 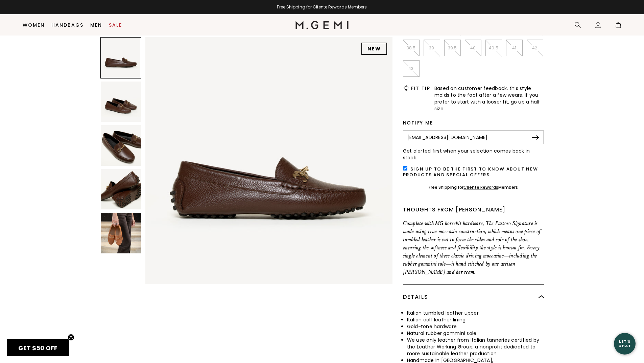 What do you see at coordinates (535, 137) in the screenshot?
I see `img: right arrow` at bounding box center [535, 137].